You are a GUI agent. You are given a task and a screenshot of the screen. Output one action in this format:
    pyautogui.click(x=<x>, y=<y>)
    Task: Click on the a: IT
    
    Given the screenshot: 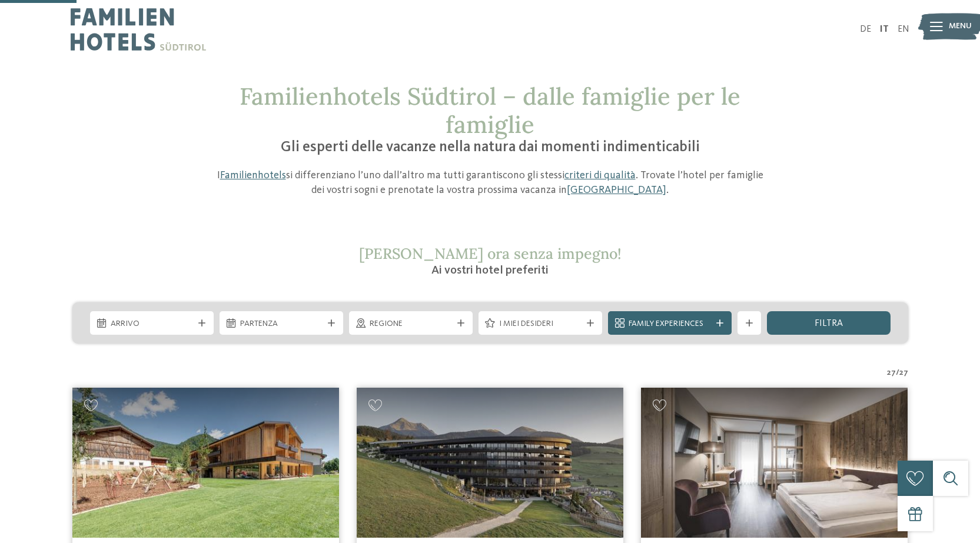 What is the action you would take?
    pyautogui.click(x=884, y=29)
    